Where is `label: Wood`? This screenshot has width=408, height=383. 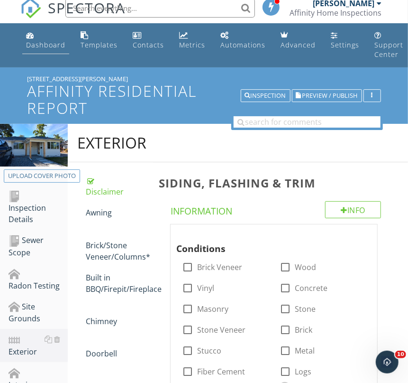 label: Wood is located at coordinates (306, 267).